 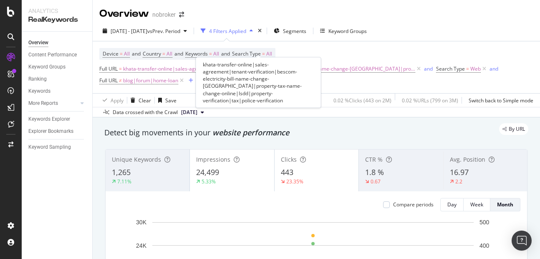 What do you see at coordinates (145, 112) in the screenshot?
I see `div: Data crossed with the Crawl` at bounding box center [145, 112].